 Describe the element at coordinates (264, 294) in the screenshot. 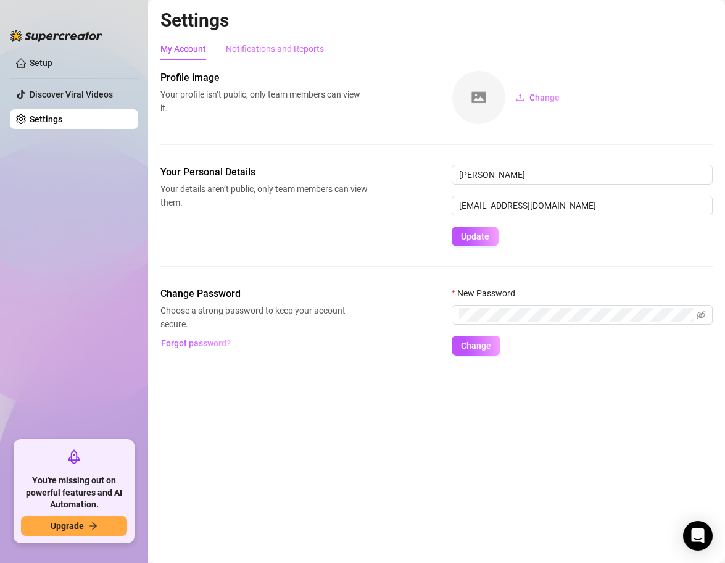

I see `span: Change Password` at that location.